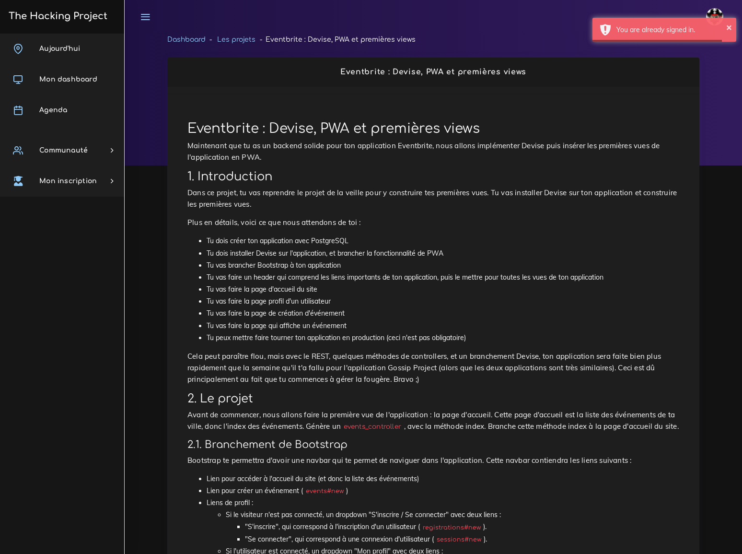 Image resolution: width=742 pixels, height=554 pixels. Describe the element at coordinates (433, 198) in the screenshot. I see `p: Dans ce projet, tu vas reprendre le projet de la veille pour y construire tes premières vues. Tu ...` at that location.